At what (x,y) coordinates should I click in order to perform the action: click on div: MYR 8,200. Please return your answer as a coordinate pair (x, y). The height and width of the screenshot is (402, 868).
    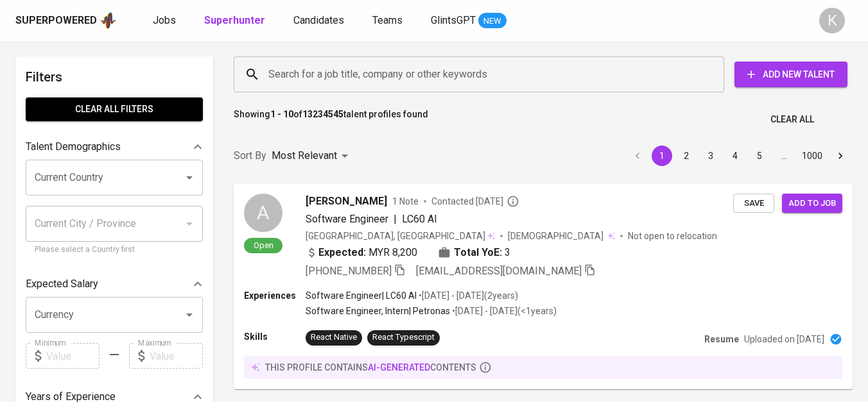
    Looking at the image, I should click on (362, 253).